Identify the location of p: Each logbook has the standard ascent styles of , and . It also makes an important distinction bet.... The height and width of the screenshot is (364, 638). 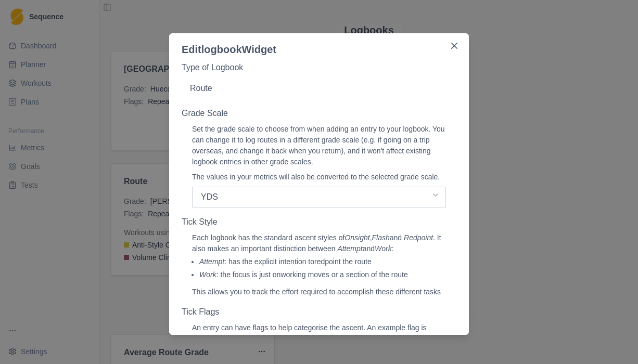
(319, 243).